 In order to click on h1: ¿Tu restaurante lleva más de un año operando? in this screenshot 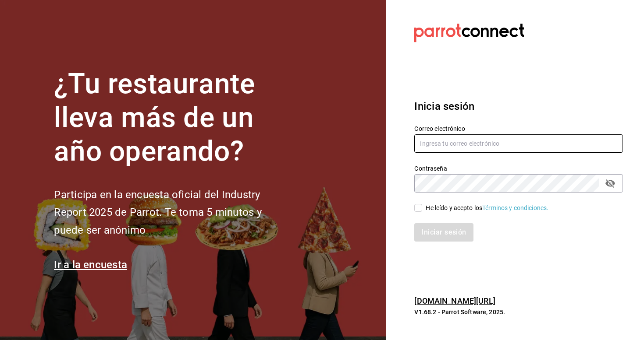, I will do `click(172, 118)`.